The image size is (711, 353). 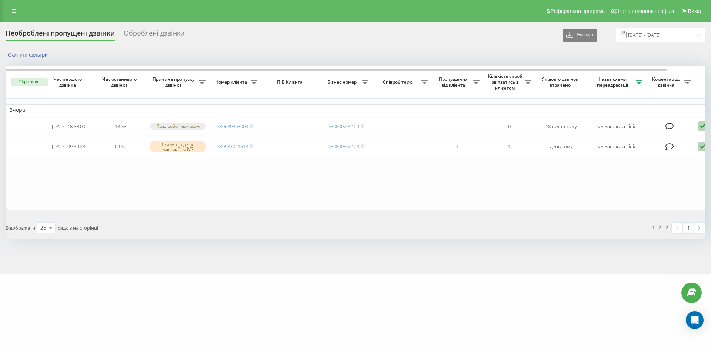 I want to click on span: Бізнес номер, so click(x=343, y=82).